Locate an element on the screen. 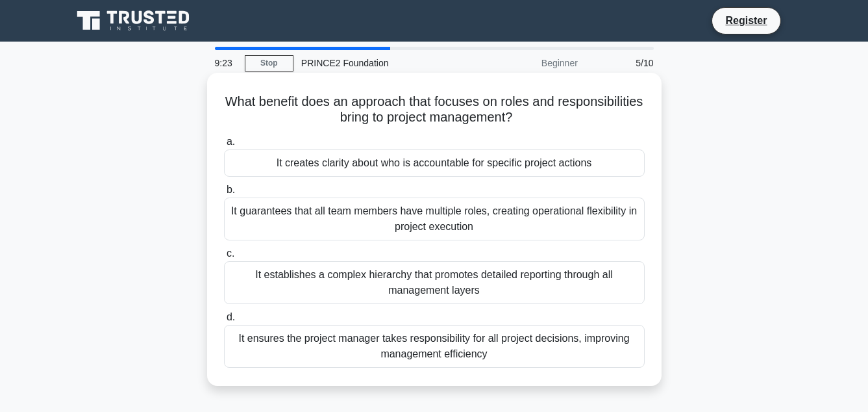  span: c. is located at coordinates (231, 253).